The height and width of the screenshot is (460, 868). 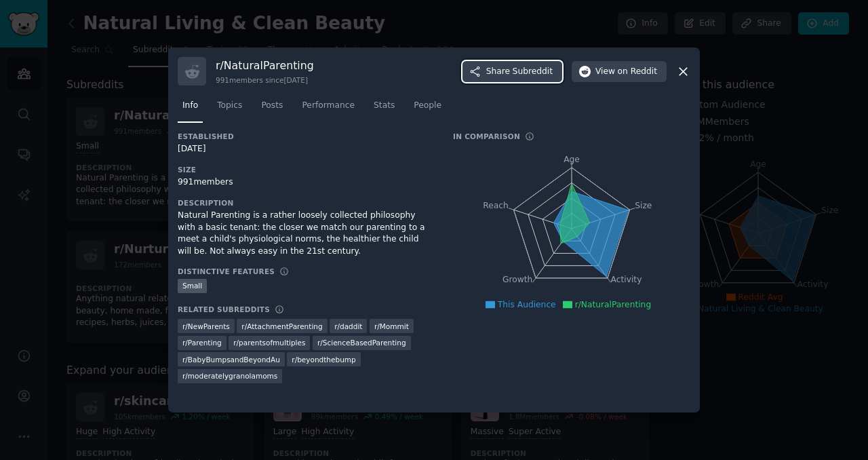 What do you see at coordinates (269, 342) in the screenshot?
I see `span: r/ parentsofmultiples` at bounding box center [269, 342].